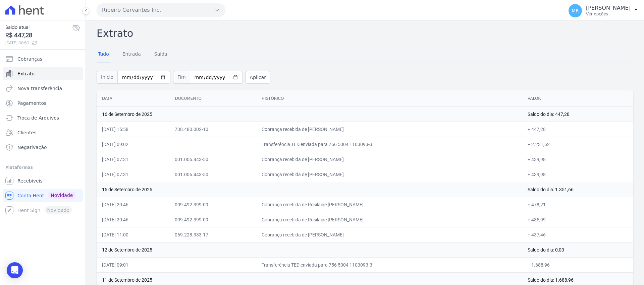  What do you see at coordinates (30, 196) in the screenshot?
I see `span: Conta Hent` at bounding box center [30, 196].